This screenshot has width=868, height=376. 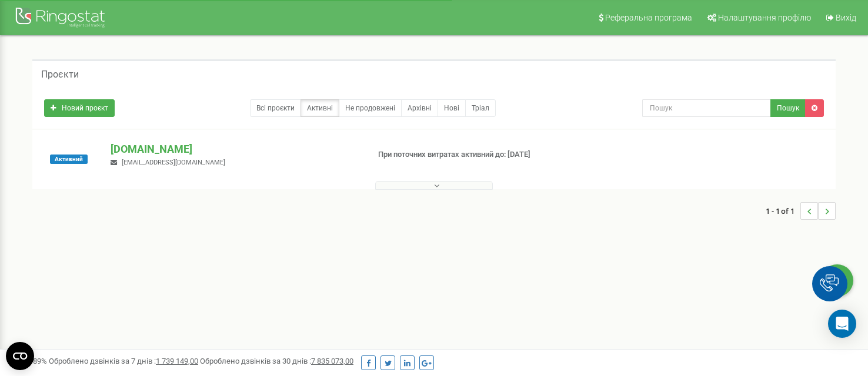 I want to click on button: Пошук, so click(x=788, y=108).